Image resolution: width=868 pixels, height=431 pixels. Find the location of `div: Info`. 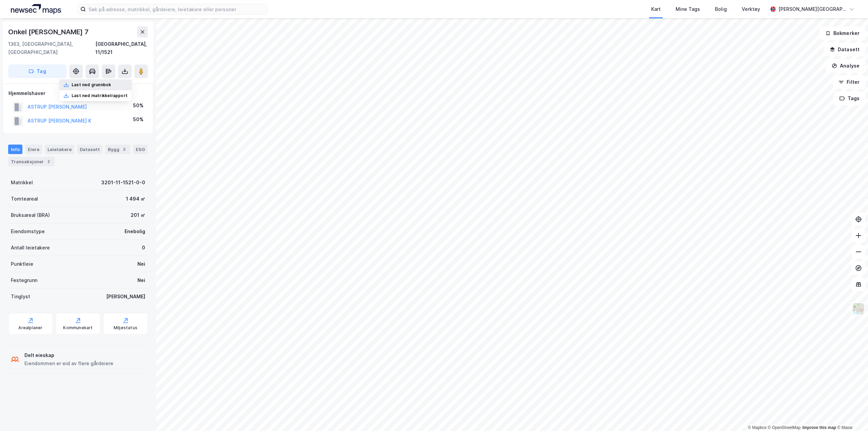

div: Info is located at coordinates (15, 150).